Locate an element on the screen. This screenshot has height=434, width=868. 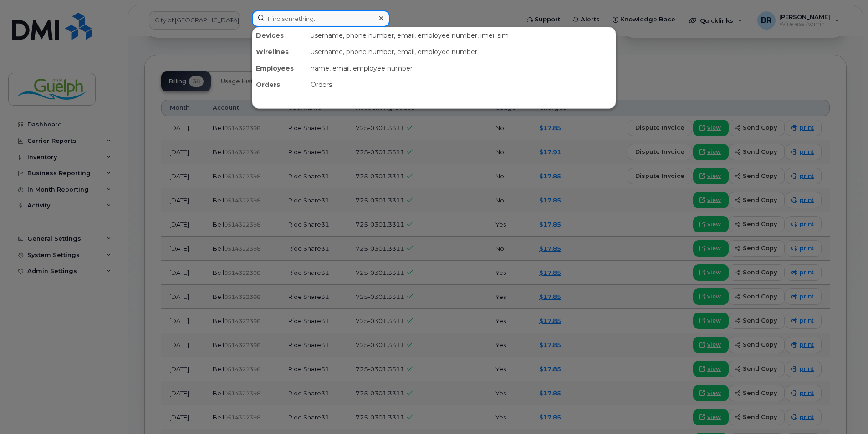
div: username, phone number, email, employee number, imei, sim is located at coordinates (461, 35).